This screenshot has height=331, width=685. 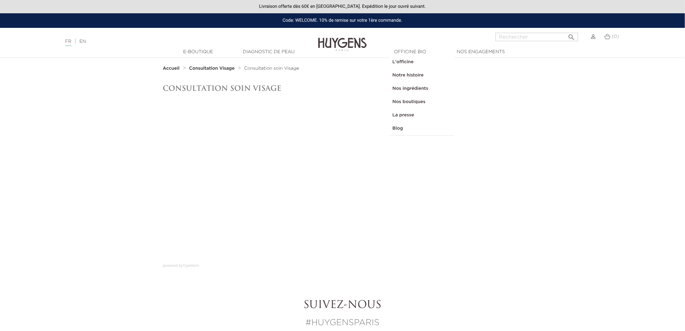 What do you see at coordinates (616, 37) in the screenshot?
I see `span: (0)` at bounding box center [616, 37].